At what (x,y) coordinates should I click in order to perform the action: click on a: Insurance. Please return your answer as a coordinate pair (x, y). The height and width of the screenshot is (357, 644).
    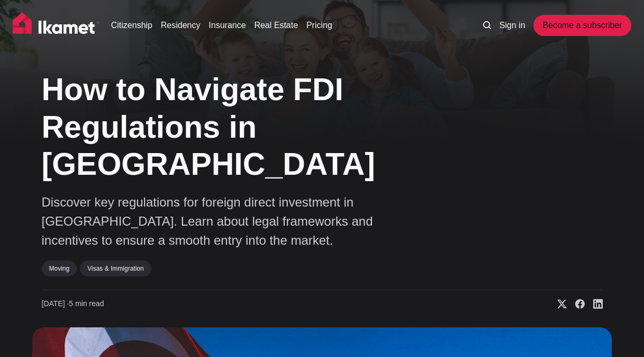
    Looking at the image, I should click on (227, 25).